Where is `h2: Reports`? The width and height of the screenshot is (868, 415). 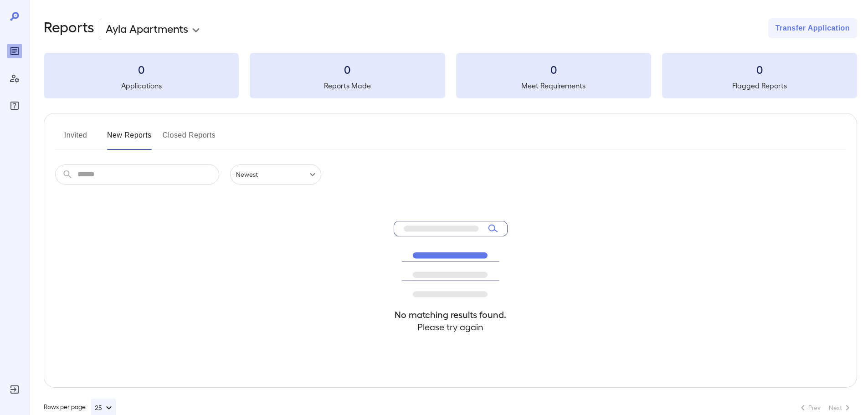
h2: Reports is located at coordinates (69, 28).